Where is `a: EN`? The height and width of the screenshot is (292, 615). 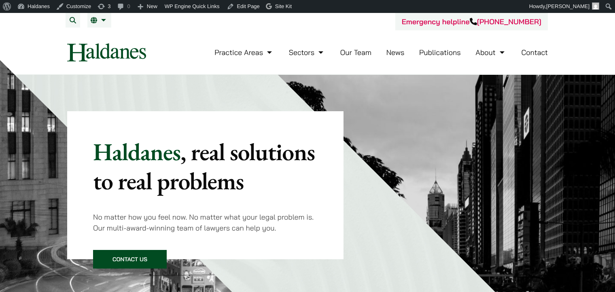 a: EN is located at coordinates (99, 20).